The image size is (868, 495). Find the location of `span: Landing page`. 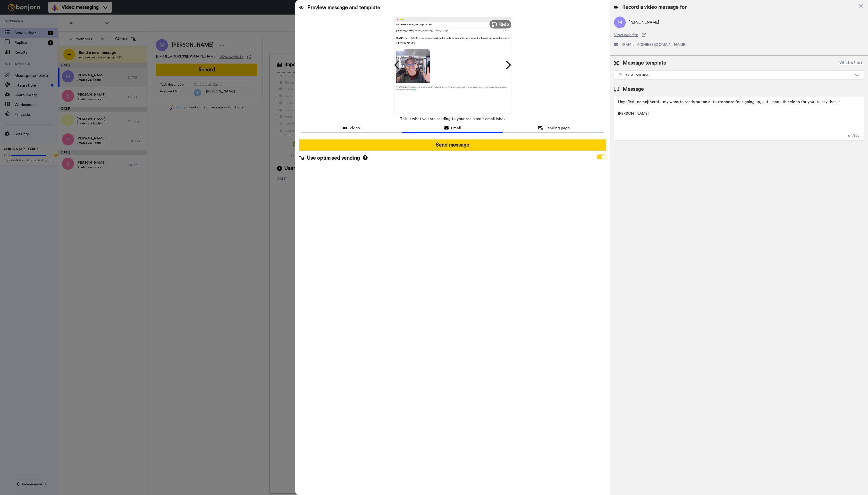

span: Landing page is located at coordinates (558, 128).